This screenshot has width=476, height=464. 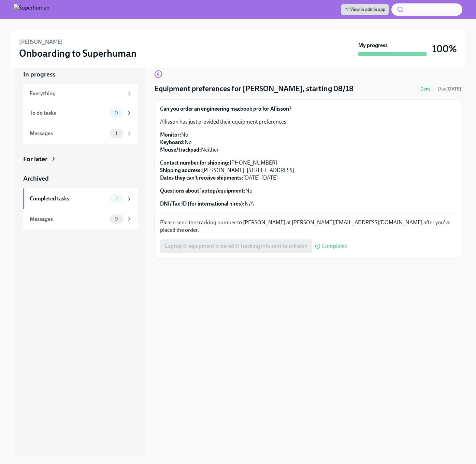 I want to click on span: August 13th, 2025 05:00, so click(x=449, y=89).